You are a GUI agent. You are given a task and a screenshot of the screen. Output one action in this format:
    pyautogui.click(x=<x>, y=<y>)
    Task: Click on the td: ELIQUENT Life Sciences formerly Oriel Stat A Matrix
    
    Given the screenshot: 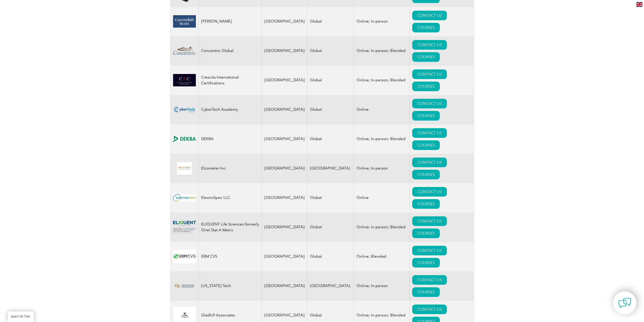 What is the action you would take?
    pyautogui.click(x=230, y=227)
    